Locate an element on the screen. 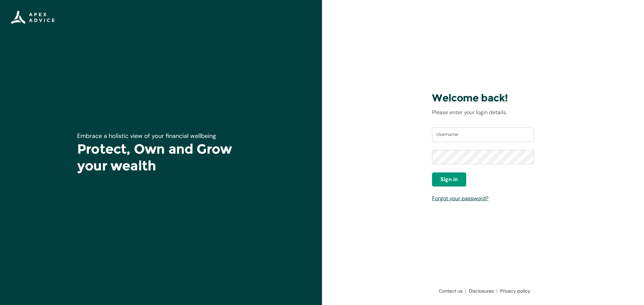 The height and width of the screenshot is (305, 644). h1: Protect, Own and Grow your wealth is located at coordinates (161, 157).